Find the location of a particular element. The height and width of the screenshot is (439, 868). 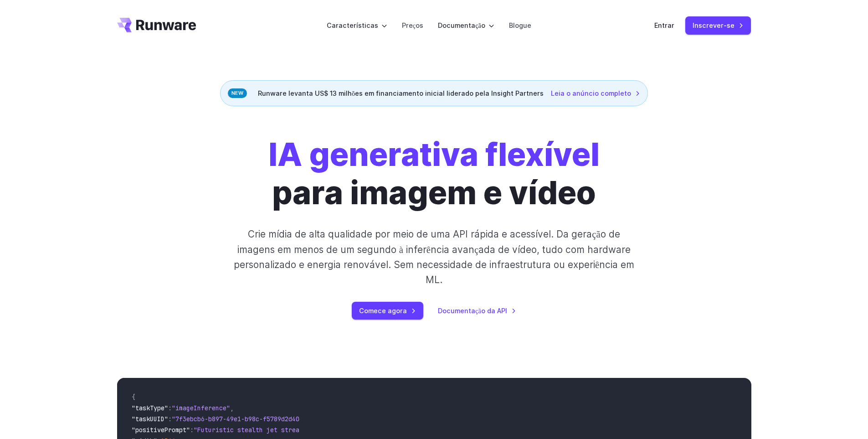

a: Comece agora is located at coordinates (387, 311).